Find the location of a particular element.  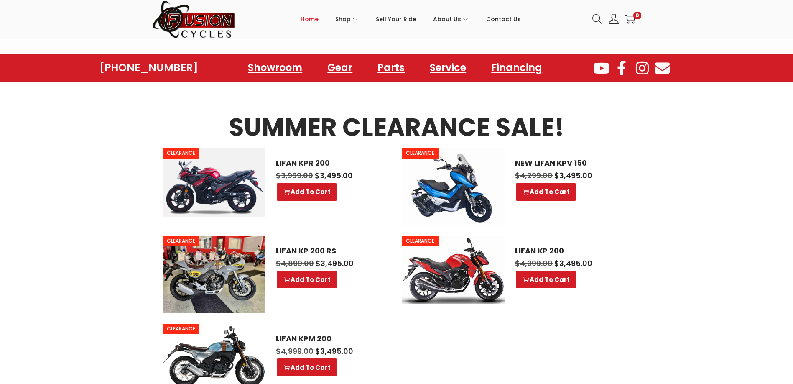

span: About Us is located at coordinates (447, 19).